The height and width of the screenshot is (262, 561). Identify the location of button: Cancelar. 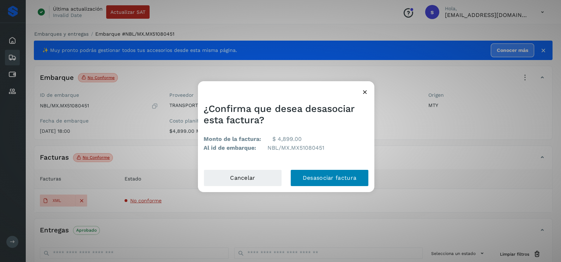
(243, 178).